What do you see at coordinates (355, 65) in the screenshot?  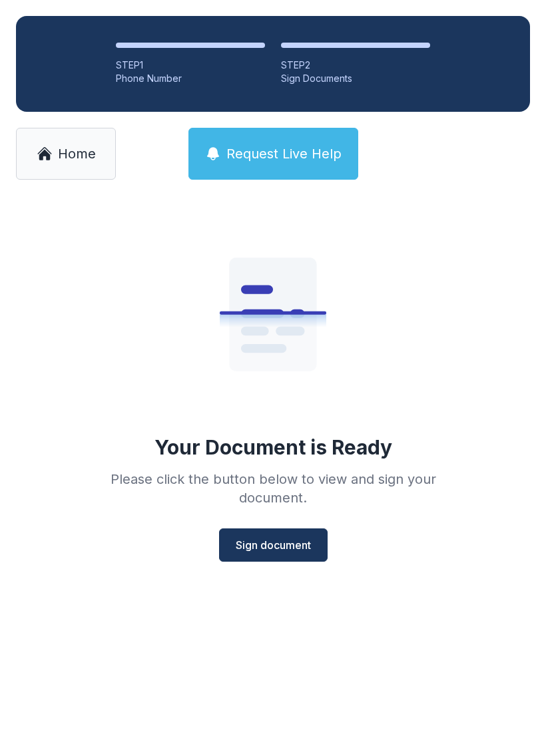 I see `div: STEP 2` at bounding box center [355, 65].